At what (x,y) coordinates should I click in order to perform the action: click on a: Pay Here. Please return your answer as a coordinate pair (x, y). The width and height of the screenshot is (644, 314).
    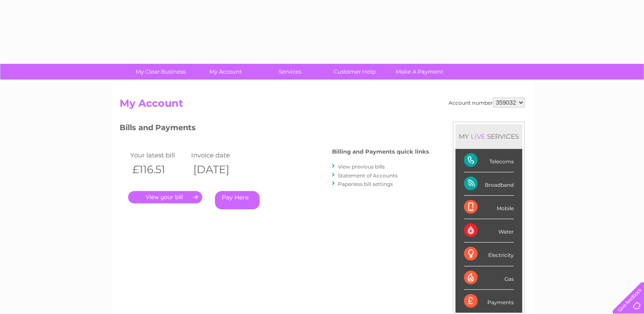
    Looking at the image, I should click on (237, 200).